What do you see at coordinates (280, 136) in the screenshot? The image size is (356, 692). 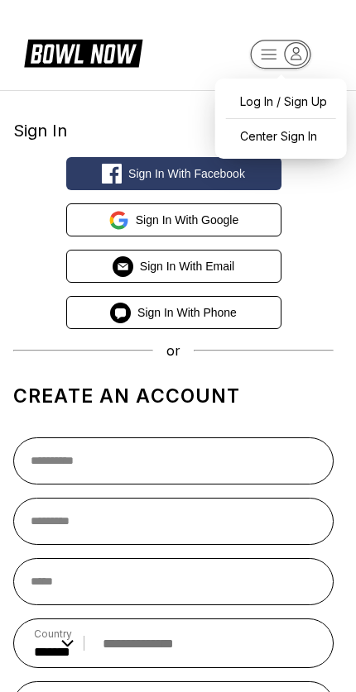 I see `div: Center Sign In` at bounding box center [280, 136].